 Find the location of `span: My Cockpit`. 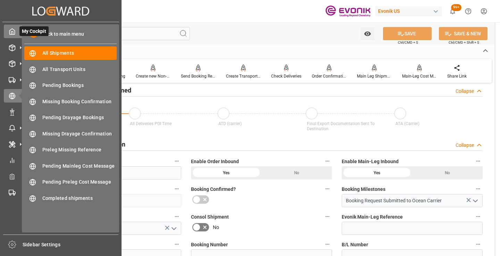

span: My Cockpit is located at coordinates (34, 31).